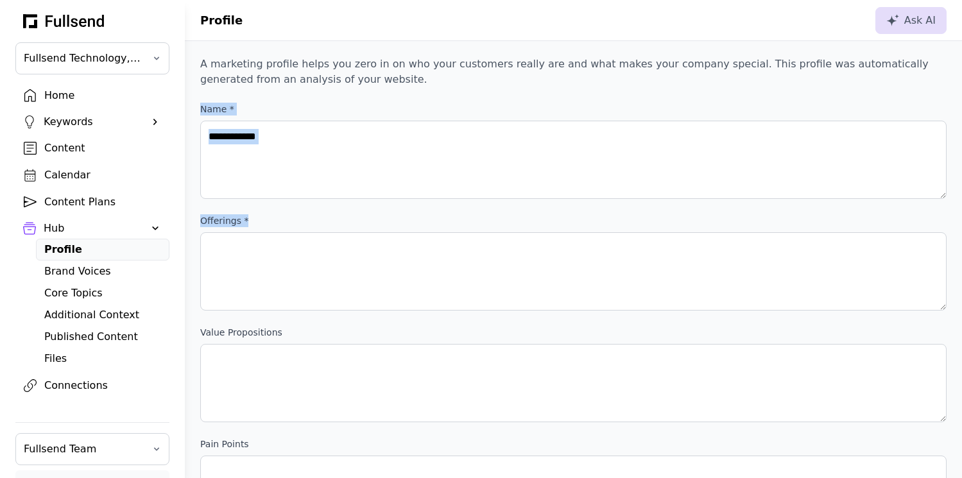 Image resolution: width=962 pixels, height=478 pixels. What do you see at coordinates (103, 315) in the screenshot?
I see `div: Additional Context` at bounding box center [103, 315].